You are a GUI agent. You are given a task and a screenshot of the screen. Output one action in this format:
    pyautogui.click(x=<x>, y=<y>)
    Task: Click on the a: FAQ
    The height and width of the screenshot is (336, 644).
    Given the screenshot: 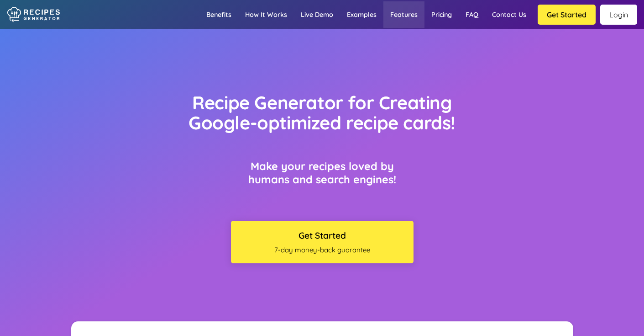 What is the action you would take?
    pyautogui.click(x=472, y=15)
    